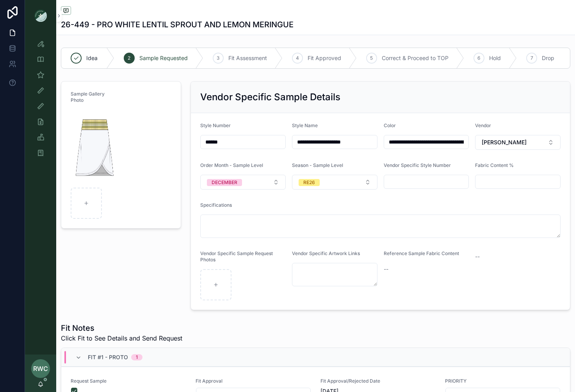  I want to click on span: Specifications, so click(216, 205).